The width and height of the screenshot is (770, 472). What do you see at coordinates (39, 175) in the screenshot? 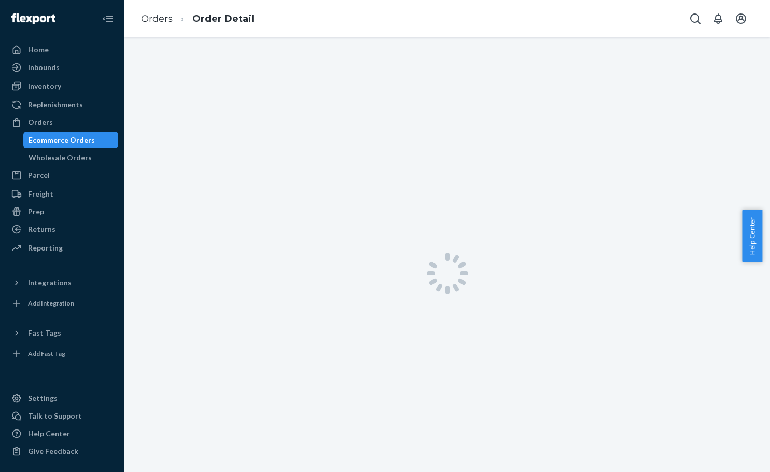
I see `div: Parcel` at bounding box center [39, 175].